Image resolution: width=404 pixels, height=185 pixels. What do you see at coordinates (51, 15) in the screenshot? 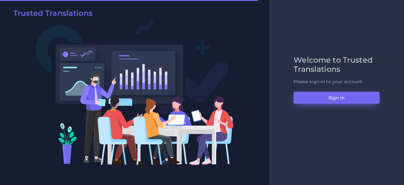
I see `a: Trusted Translations` at bounding box center [51, 15].